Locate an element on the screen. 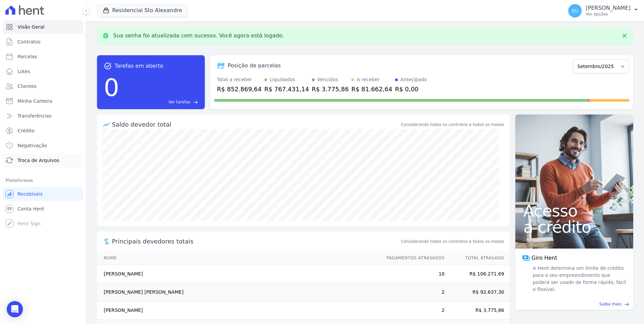 This screenshot has height=324, width=644. div: R$ 81.662,64 is located at coordinates (371, 89).